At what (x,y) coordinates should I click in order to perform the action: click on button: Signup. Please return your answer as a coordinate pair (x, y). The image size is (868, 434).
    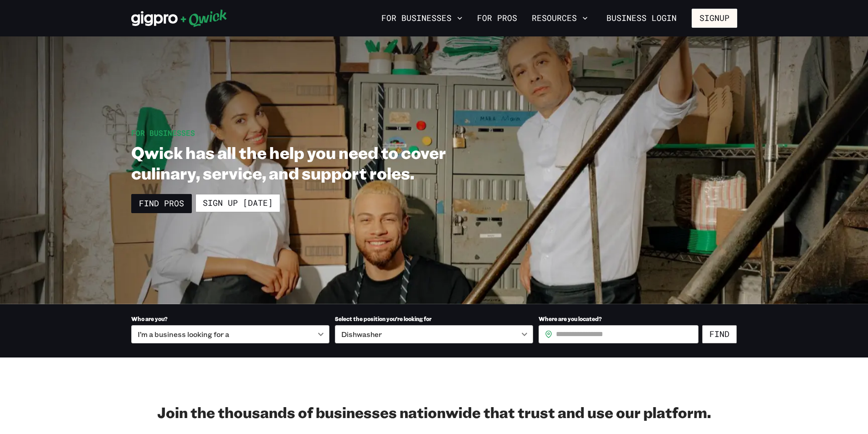
    Looking at the image, I should click on (715, 18).